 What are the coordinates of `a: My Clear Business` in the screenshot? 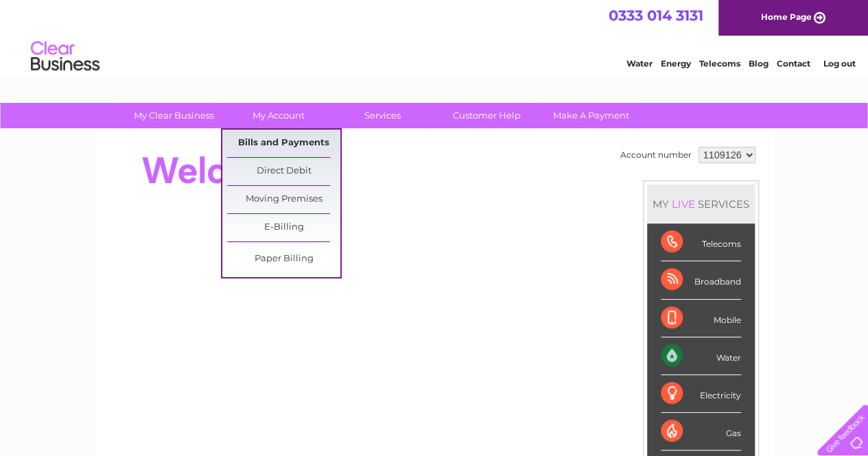 It's located at (173, 115).